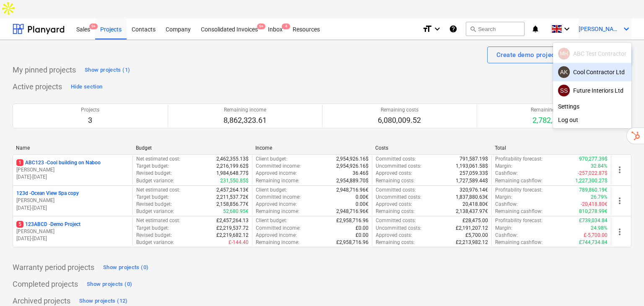 The height and width of the screenshot is (306, 644). I want to click on div: Cool Contractor Ltd, so click(592, 72).